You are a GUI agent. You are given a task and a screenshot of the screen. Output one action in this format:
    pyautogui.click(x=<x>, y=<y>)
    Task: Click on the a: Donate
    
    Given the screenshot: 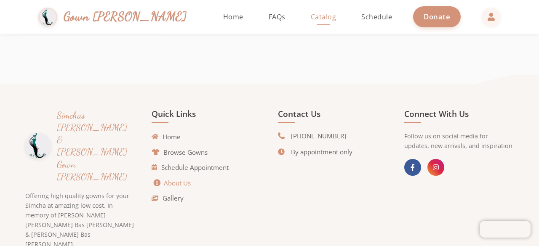 What is the action you would take?
    pyautogui.click(x=437, y=16)
    